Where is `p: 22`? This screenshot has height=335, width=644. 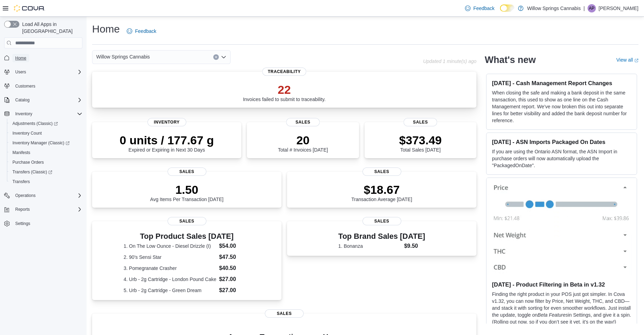 p: 22 is located at coordinates (284, 90).